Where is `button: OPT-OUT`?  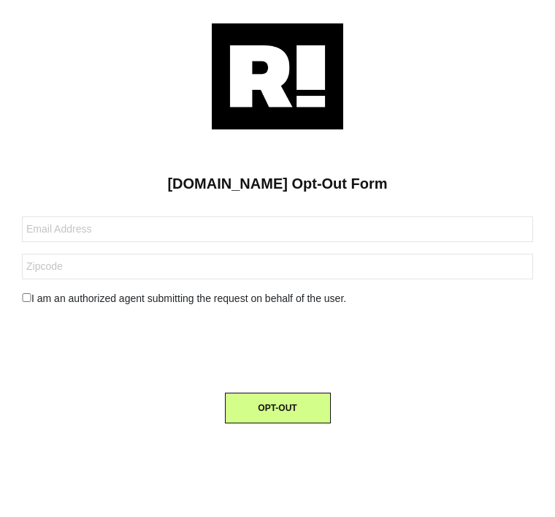 button: OPT-OUT is located at coordinates (278, 408).